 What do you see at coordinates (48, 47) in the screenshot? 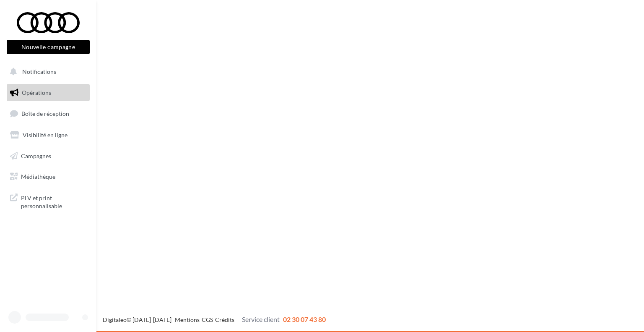
I see `button: Nouvelle campagne` at bounding box center [48, 47].